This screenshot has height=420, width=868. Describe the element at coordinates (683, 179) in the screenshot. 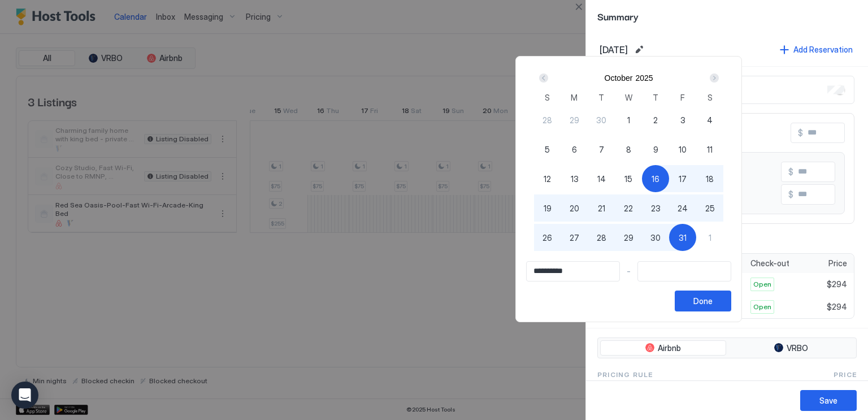

I see `span: 17` at that location.